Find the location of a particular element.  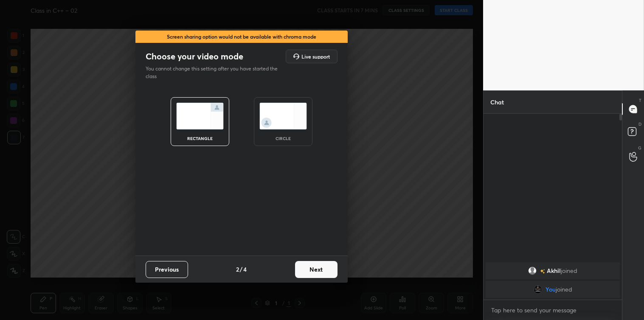

p: D is located at coordinates (640, 124).